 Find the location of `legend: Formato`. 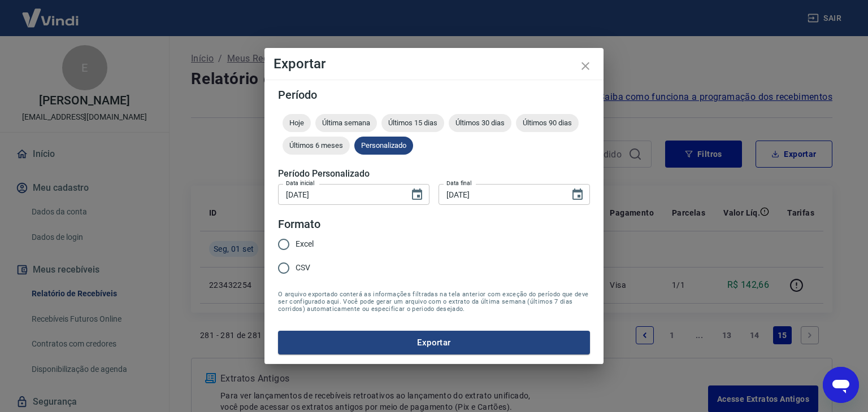

legend: Formato is located at coordinates (299, 224).